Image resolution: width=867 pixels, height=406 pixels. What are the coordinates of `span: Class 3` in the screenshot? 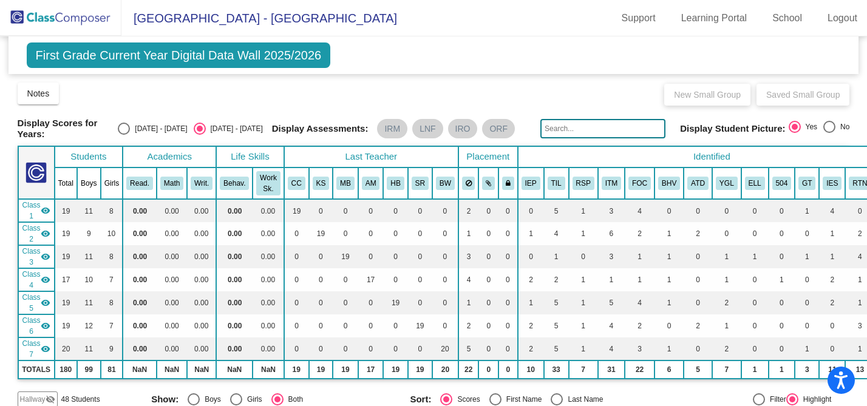 It's located at (32, 257).